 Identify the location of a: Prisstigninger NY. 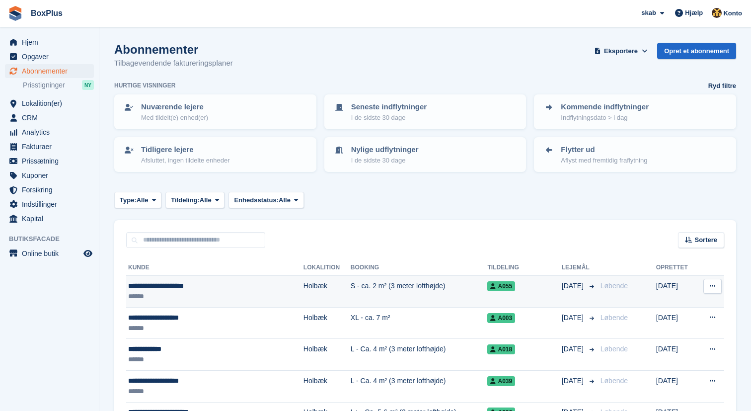
(58, 85).